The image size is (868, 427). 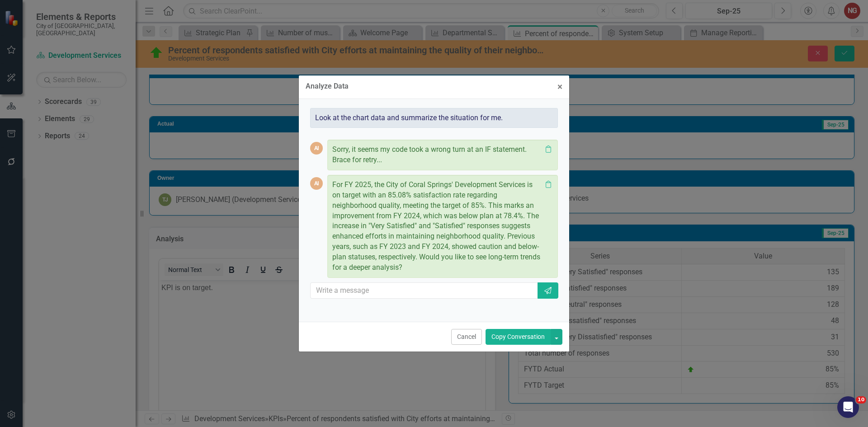 What do you see at coordinates (436, 155) in the screenshot?
I see `p: Sorry, it seems my code took a wrong turn at an IF statement. Brace for retry...` at bounding box center [436, 155].